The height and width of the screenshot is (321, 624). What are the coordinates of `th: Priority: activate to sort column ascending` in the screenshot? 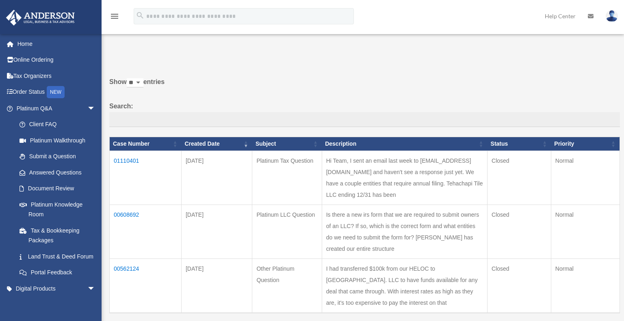 It's located at (585, 144).